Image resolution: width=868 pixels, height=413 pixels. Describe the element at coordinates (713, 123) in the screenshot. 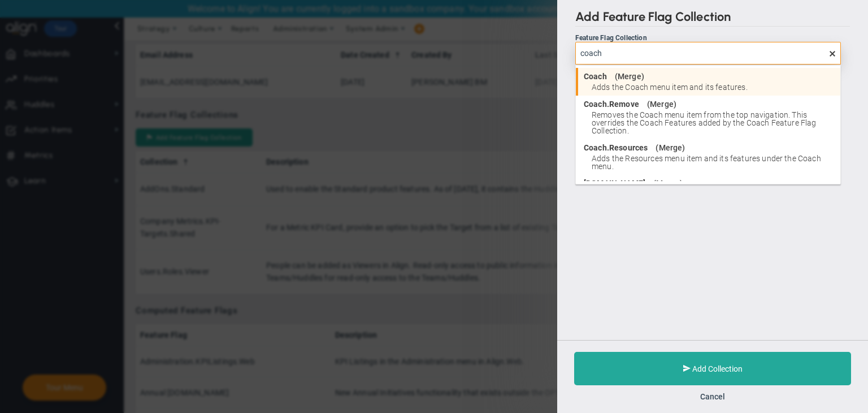

I see `span: Removes the Coach menu item from the top navigation. This overrides the Coach Features added by t...` at that location.